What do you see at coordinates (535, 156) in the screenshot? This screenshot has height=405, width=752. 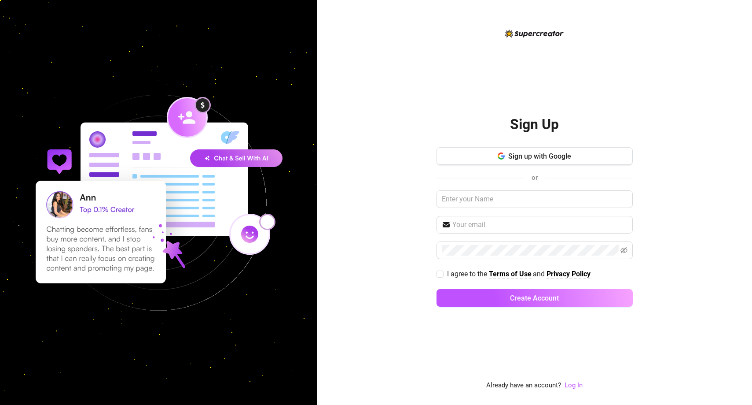 I see `button: Sign up with Google` at bounding box center [535, 156].